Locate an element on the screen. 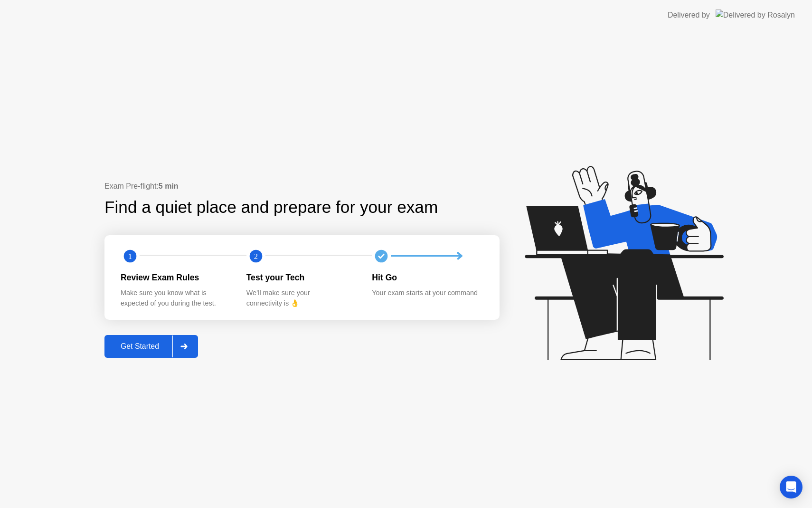 This screenshot has height=508, width=812. div: We’ll make sure your connectivity is 👌 is located at coordinates (301, 298).